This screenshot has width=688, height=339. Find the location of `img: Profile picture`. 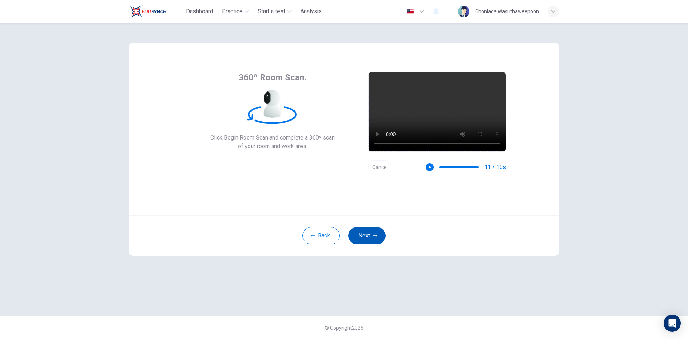

img: Profile picture is located at coordinates (464, 11).